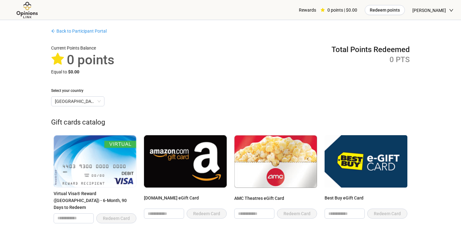  Describe the element at coordinates (185, 161) in the screenshot. I see `img: Amazon.com eGift Card` at that location.